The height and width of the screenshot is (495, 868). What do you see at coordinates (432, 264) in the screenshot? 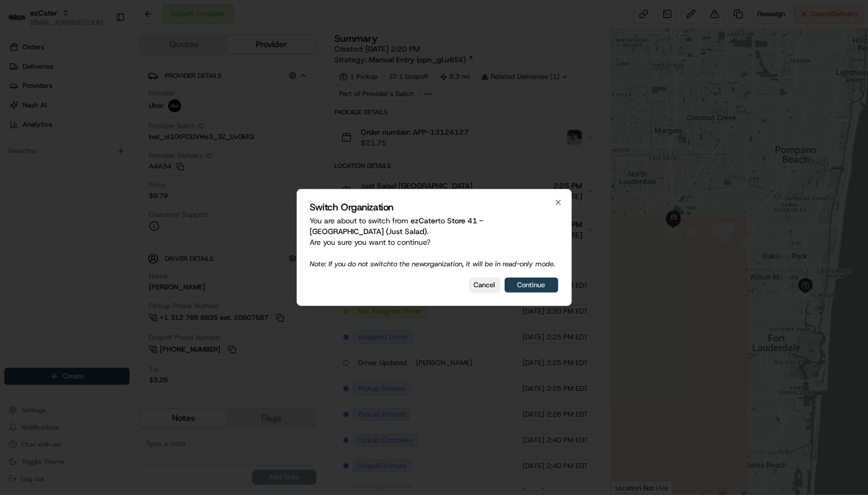
I see `span: Note: If you do not switch to the new organization, it will be in read-only mode.` at bounding box center [432, 264].